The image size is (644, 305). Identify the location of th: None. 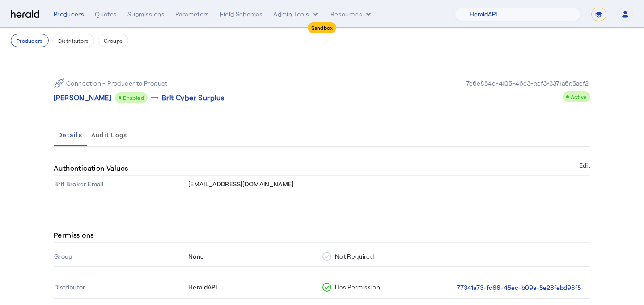
(254, 257).